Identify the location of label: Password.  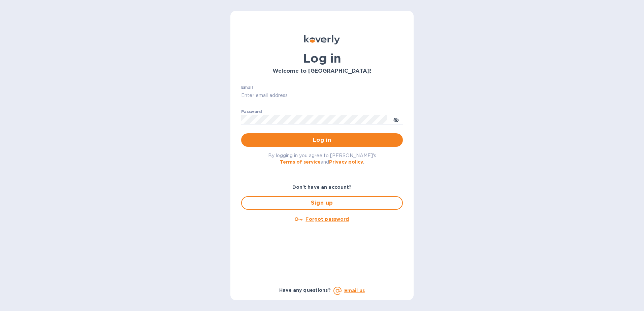
(252, 112).